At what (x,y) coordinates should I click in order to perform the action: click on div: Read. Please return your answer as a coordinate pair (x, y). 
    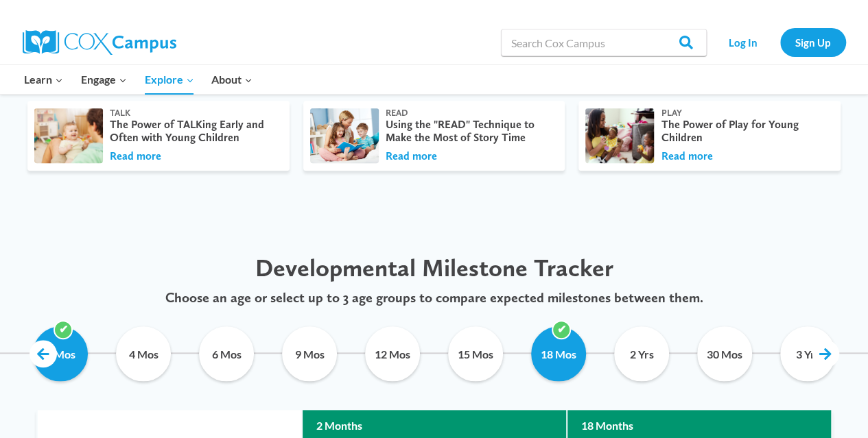
    Looking at the image, I should click on (468, 113).